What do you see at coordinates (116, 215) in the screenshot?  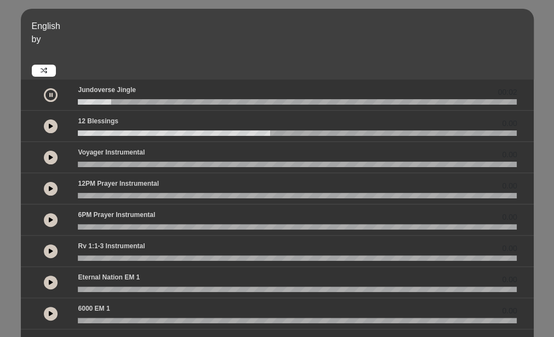 I see `p: 6PM Prayer Instrumental` at bounding box center [116, 215].